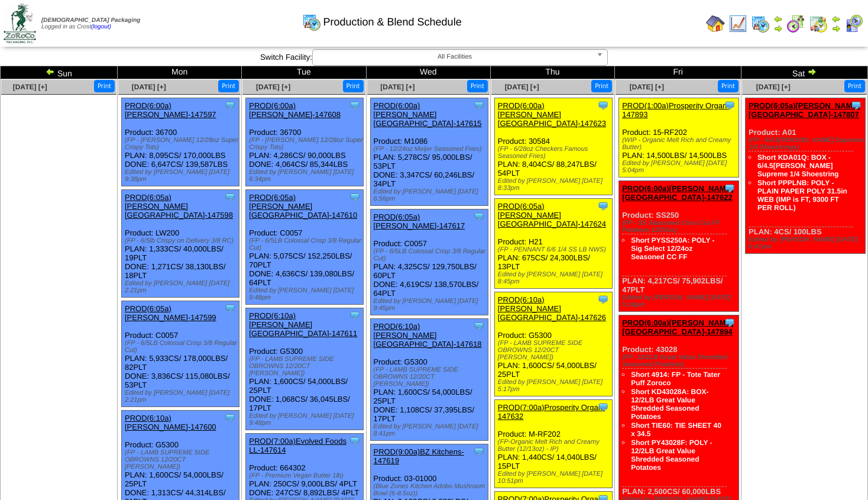  Describe the element at coordinates (678, 246) in the screenshot. I see `div: Product: SS250 PLAN: 4,217CS / 75,902LBS / 47PLT` at that location.